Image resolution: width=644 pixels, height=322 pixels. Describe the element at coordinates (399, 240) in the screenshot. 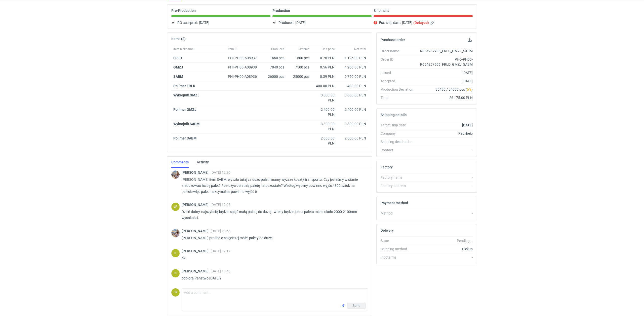

I see `div: State` at that location.